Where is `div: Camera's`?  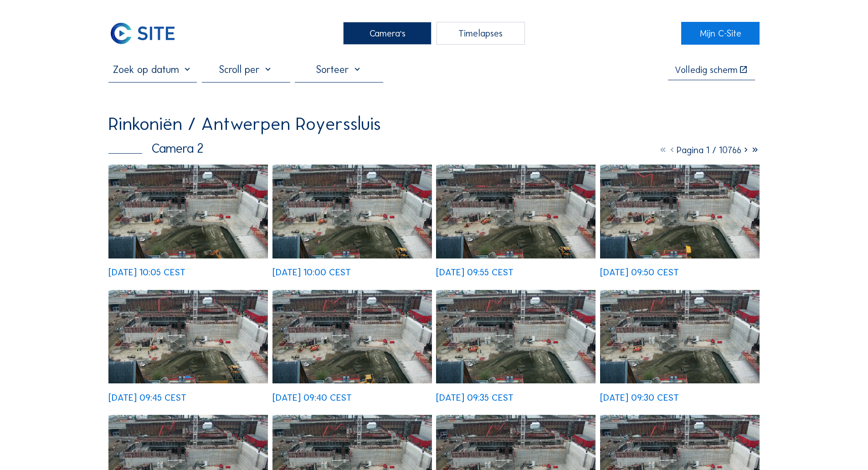
div: Camera's is located at coordinates (387, 33).